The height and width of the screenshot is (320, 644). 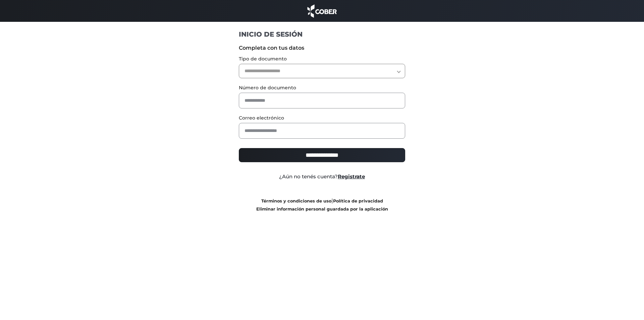 I want to click on label: Número de documento, so click(x=322, y=87).